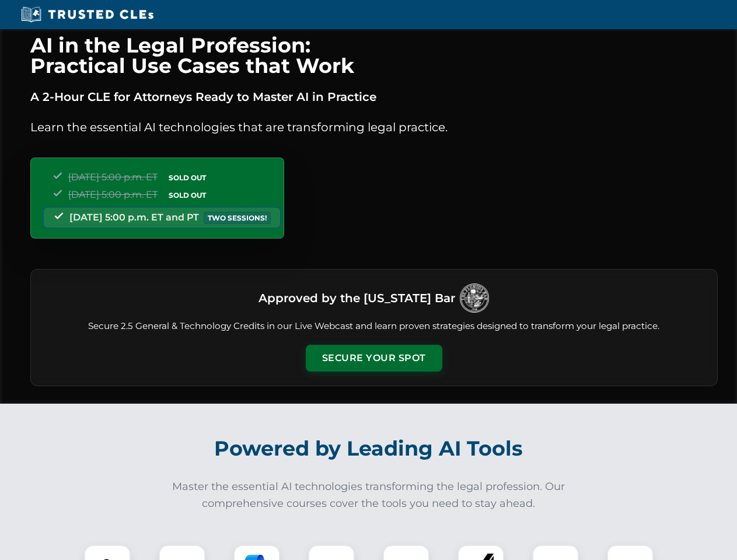  Describe the element at coordinates (87, 14) in the screenshot. I see `img: Trusted CLEs` at that location.